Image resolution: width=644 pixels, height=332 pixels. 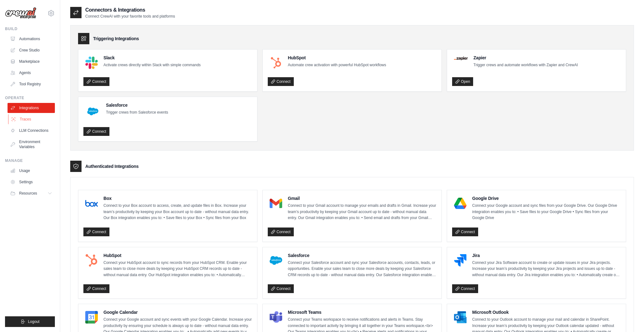 I want to click on h4: Box, so click(x=178, y=198).